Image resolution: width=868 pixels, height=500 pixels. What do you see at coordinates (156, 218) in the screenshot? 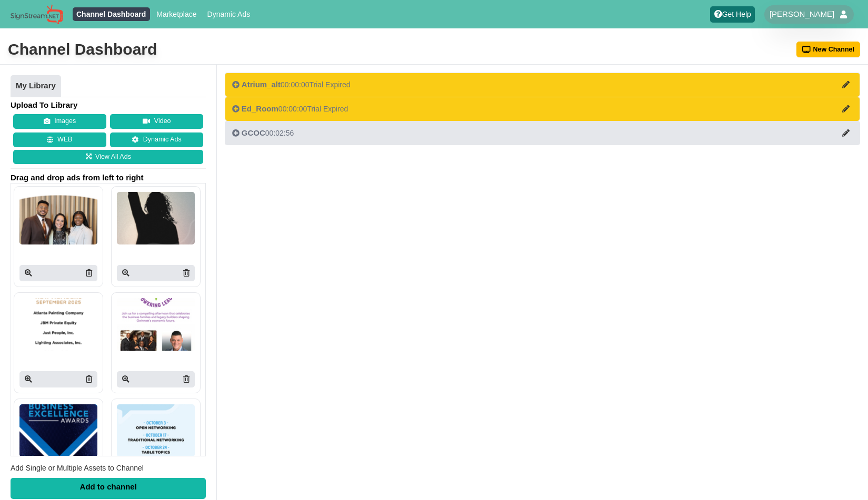
I see `img: P250x250 image processing20251002 1793698 712t6j` at bounding box center [156, 218].